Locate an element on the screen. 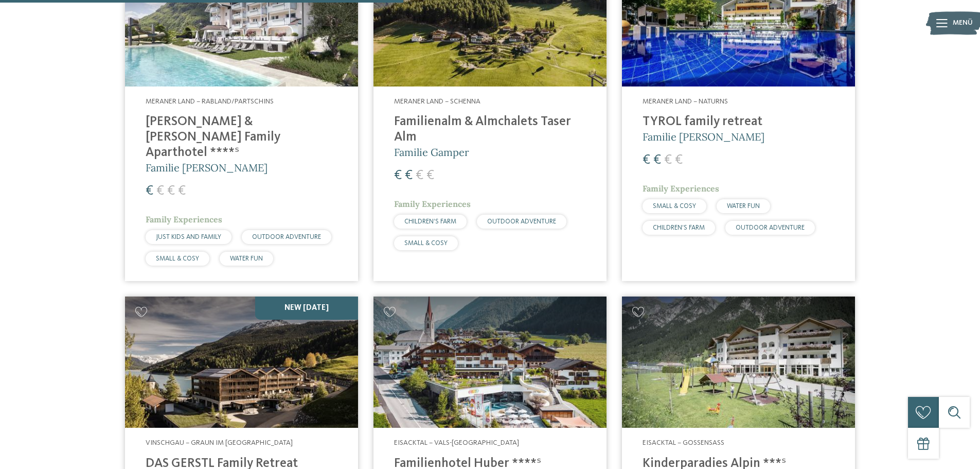  span: Eisacktal – Gossensass is located at coordinates (683, 443).